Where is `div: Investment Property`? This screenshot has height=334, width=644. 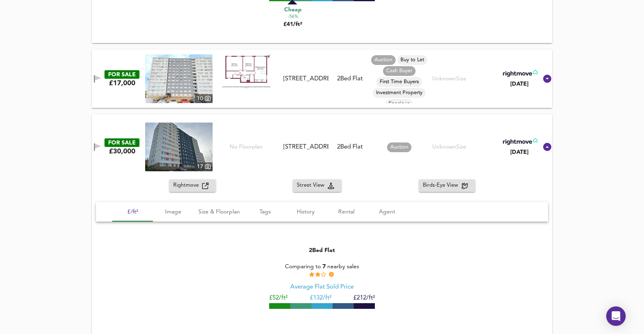 div: Investment Property is located at coordinates (399, 93).